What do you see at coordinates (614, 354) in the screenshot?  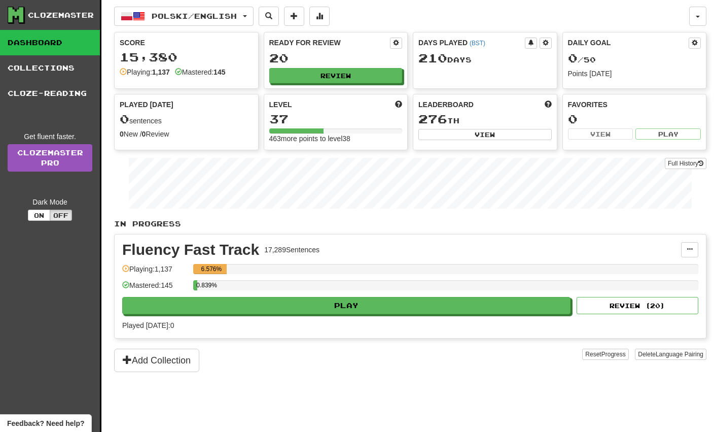 I see `span: Progress` at bounding box center [614, 354].